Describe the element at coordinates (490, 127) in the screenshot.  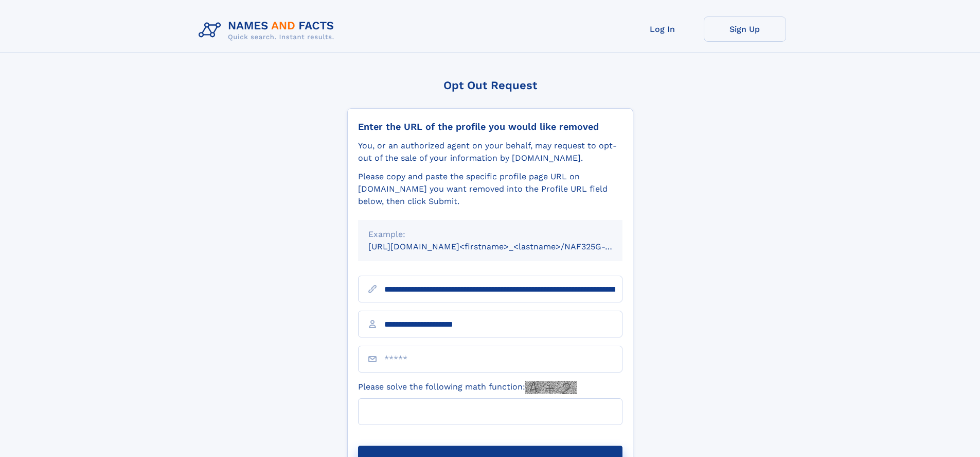
I see `div: Enter the URL of the profile you would like removed` at that location.